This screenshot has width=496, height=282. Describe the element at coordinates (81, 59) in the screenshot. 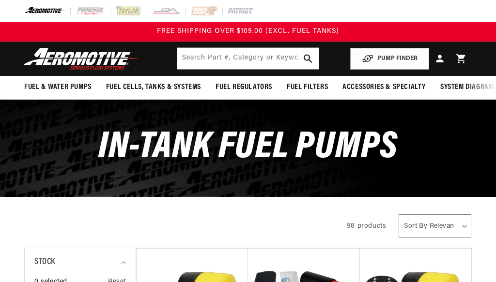

I see `img: Aeromotive` at that location.